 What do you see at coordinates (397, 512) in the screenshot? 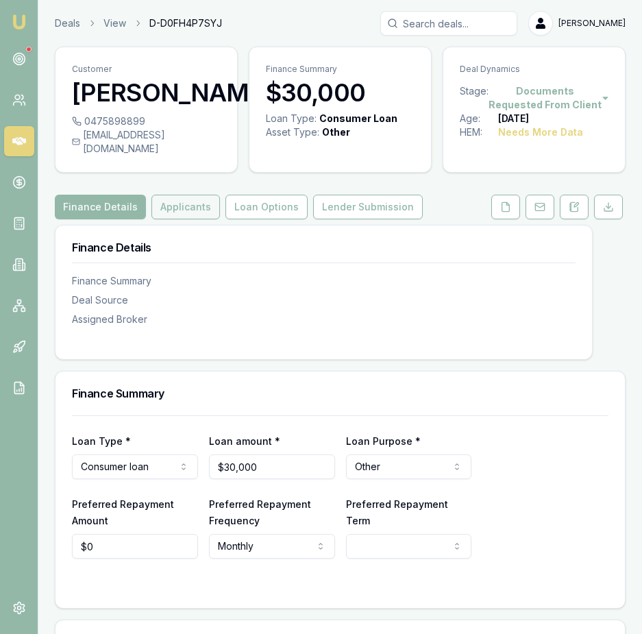
I see `label: Preferred Repayment Term` at bounding box center [397, 512].